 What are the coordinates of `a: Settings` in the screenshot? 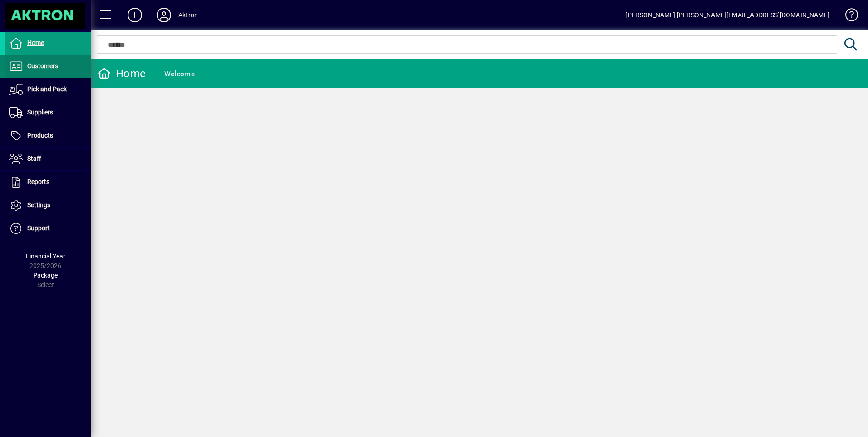 It's located at (48, 205).